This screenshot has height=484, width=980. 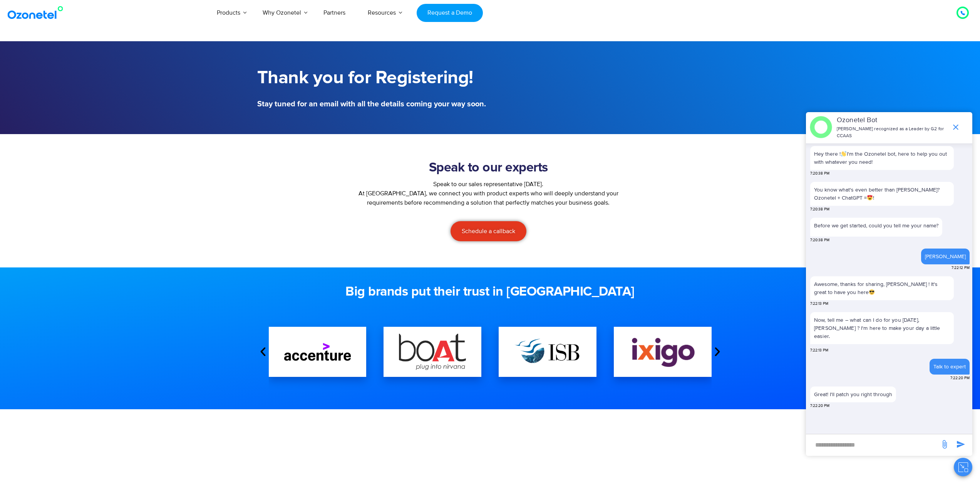 I want to click on a: Request a Demo, so click(x=449, y=13).